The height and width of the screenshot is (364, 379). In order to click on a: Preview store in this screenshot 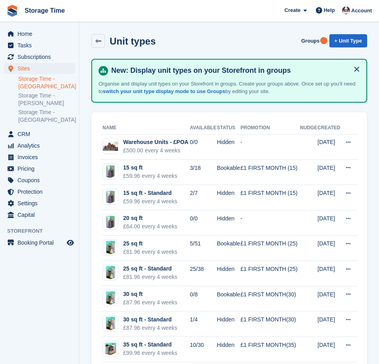, I will do `click(70, 242)`.